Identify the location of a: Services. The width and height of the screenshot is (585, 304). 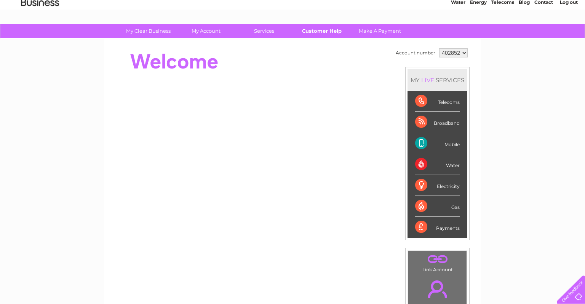
(264, 31).